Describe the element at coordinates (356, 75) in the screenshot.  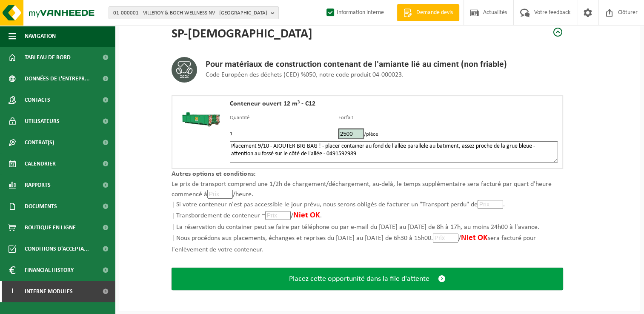
I see `p: Code Européen des déchets (CED) %050, notre code produit 04-000023.` at that location.